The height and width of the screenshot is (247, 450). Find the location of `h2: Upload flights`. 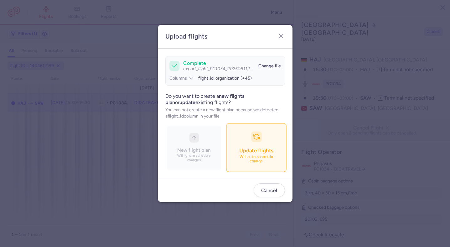

h2: Upload flights is located at coordinates (187, 36).